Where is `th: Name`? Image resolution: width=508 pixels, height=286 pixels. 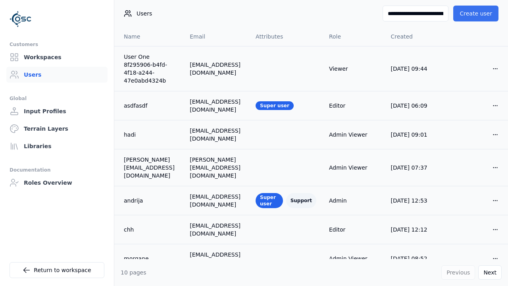 th: Name is located at coordinates (149, 36).